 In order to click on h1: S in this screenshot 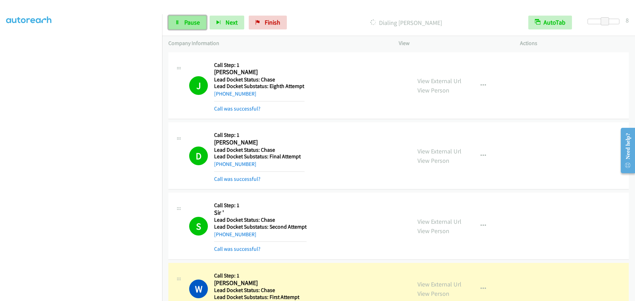, I will do `click(199, 226)`.